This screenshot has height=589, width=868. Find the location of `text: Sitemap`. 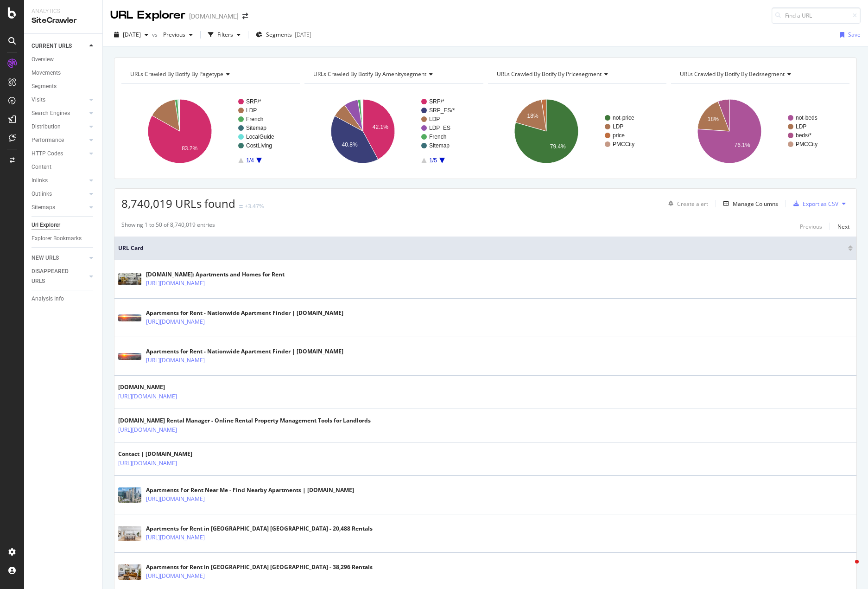

text: Sitemap is located at coordinates (257, 128).